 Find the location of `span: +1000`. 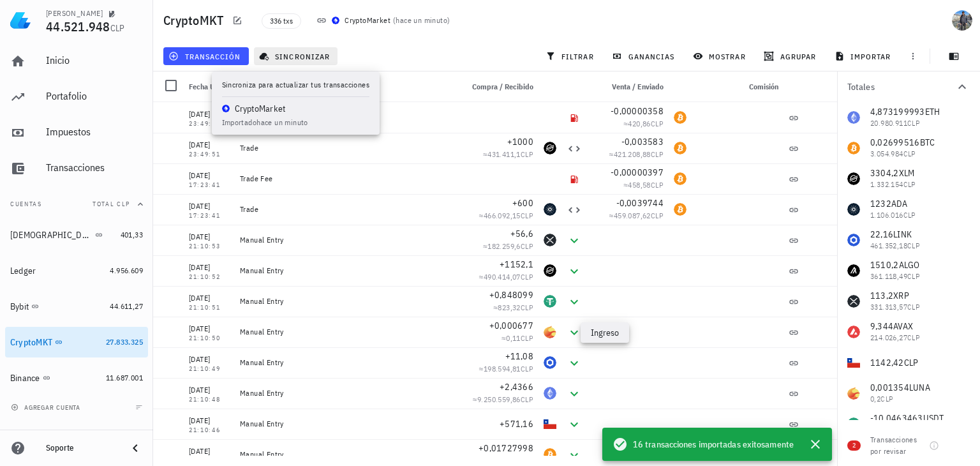

span: +1000 is located at coordinates (520, 142).